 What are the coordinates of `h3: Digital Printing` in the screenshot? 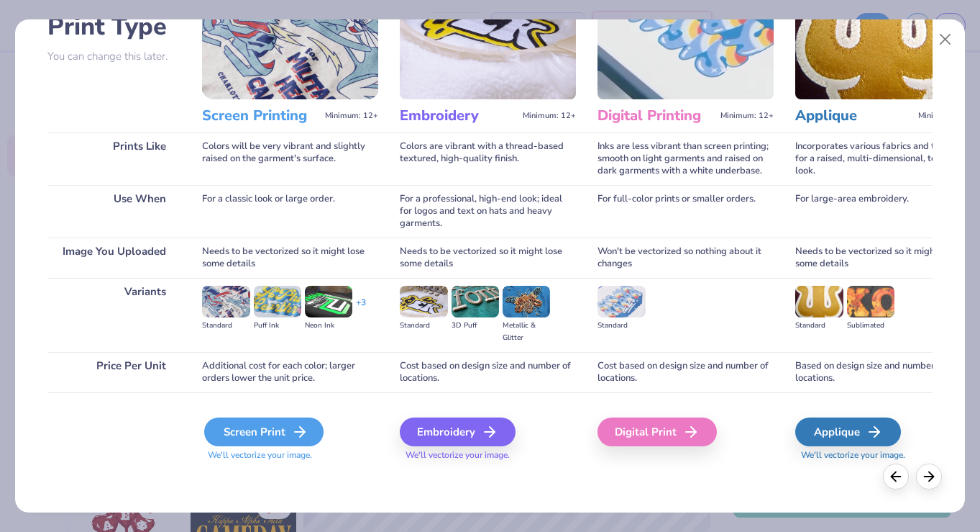 It's located at (656, 116).